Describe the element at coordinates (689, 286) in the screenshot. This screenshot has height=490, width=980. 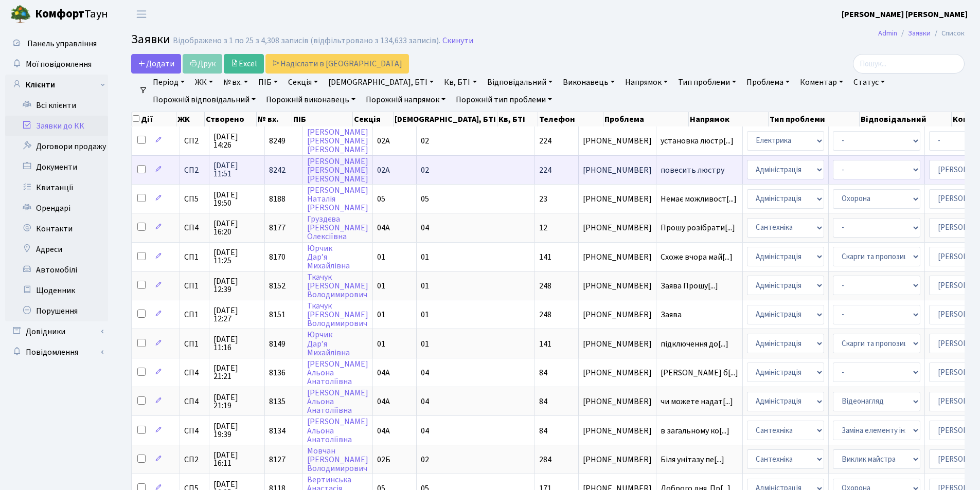
I see `span: Заява Прошу[...]` at that location.